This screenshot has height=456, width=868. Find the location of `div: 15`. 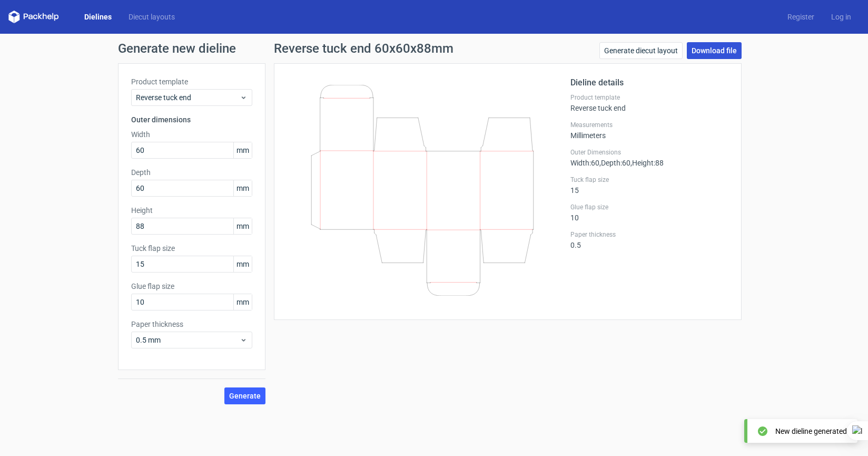

div: 15 is located at coordinates (649, 185).